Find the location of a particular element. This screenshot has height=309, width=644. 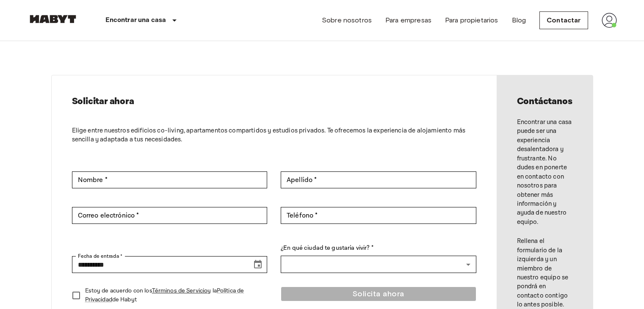

label: ¿En qué ciudad te gustaría vivir? * is located at coordinates (378, 249).